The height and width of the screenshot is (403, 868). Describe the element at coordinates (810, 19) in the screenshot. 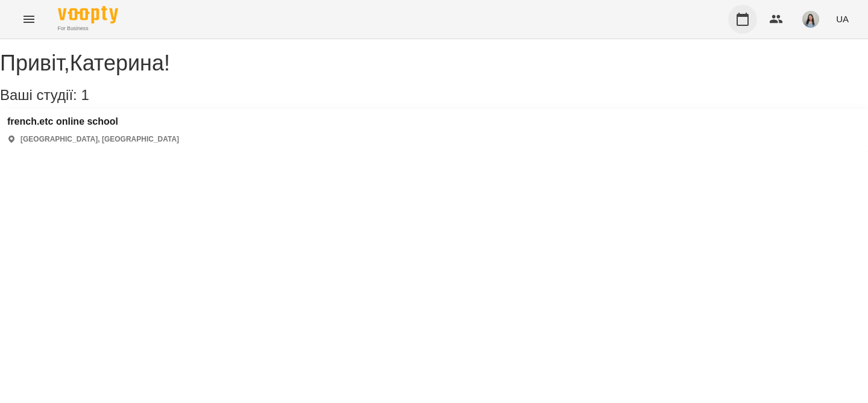

I see `img: 00729b20cbacae7f74f09ddf478bc520.jpg` at that location.